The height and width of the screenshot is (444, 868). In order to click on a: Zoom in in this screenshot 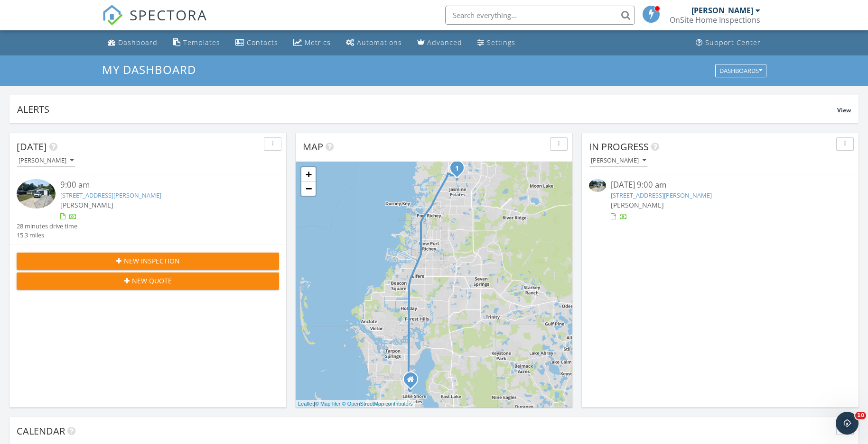, I will do `click(309, 174)`.